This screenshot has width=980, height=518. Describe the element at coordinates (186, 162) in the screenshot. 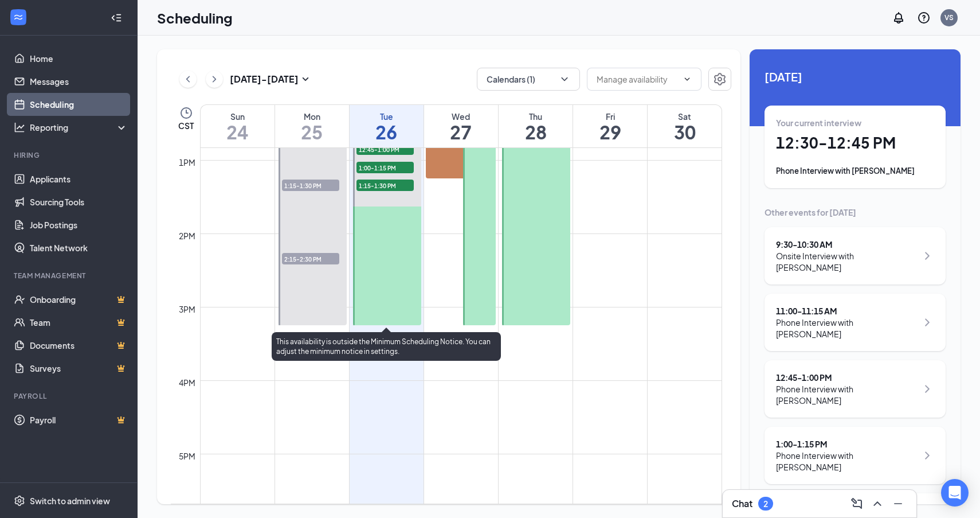

I see `div: 1pm` at that location.